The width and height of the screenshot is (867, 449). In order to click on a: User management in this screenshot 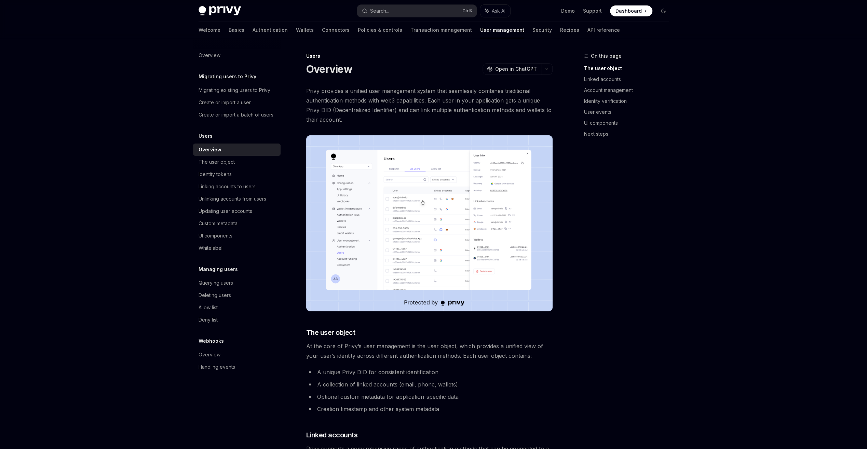, I will do `click(502, 30)`.